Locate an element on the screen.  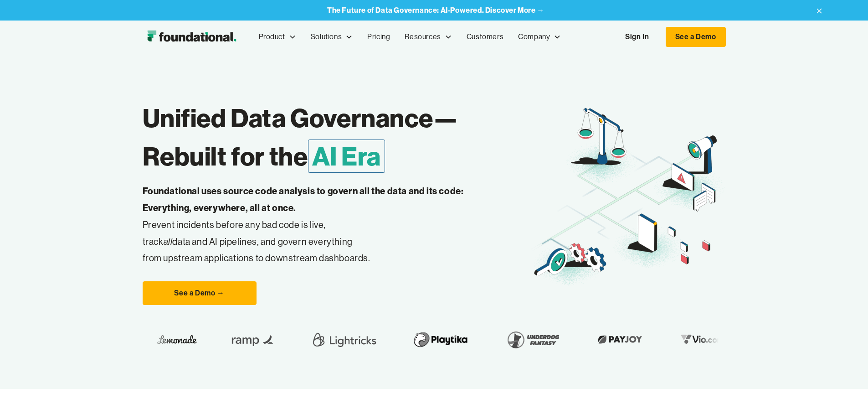
a: home is located at coordinates (191, 37).